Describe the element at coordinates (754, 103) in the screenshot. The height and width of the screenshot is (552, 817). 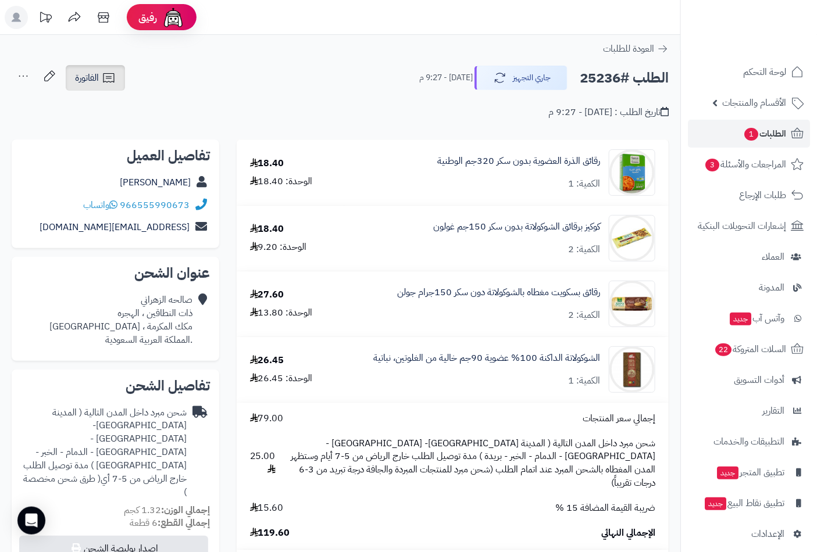
I see `span: الأقسام والمنتجات` at that location.